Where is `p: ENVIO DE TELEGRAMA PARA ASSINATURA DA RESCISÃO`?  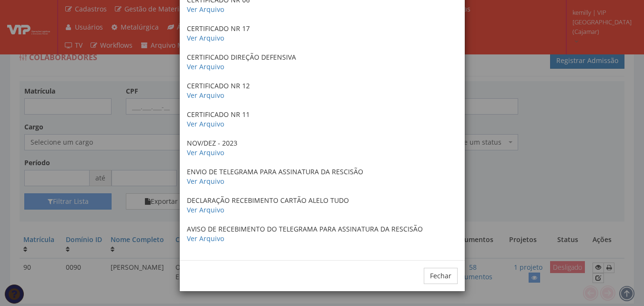
p: ENVIO DE TELEGRAMA PARA ASSINATURA DA RESCISÃO is located at coordinates (322, 176).